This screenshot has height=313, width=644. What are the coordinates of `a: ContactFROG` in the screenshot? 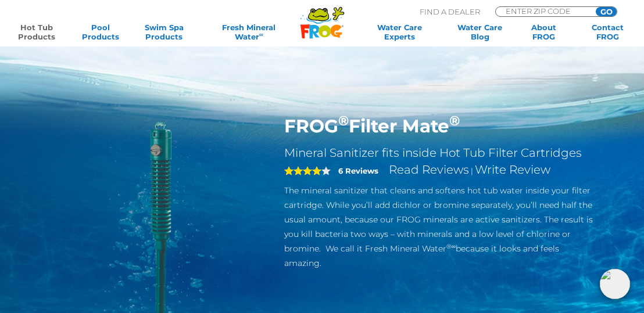 It's located at (607, 32).